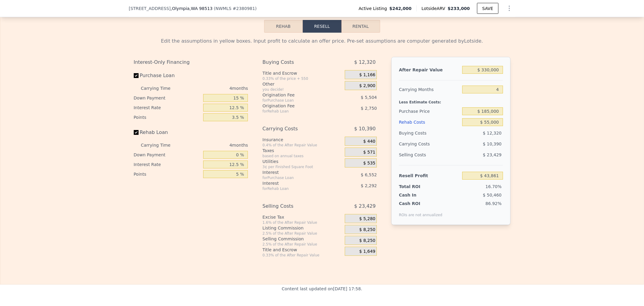  Describe the element at coordinates (369, 141) in the screenshot. I see `span: $ 440` at that location.